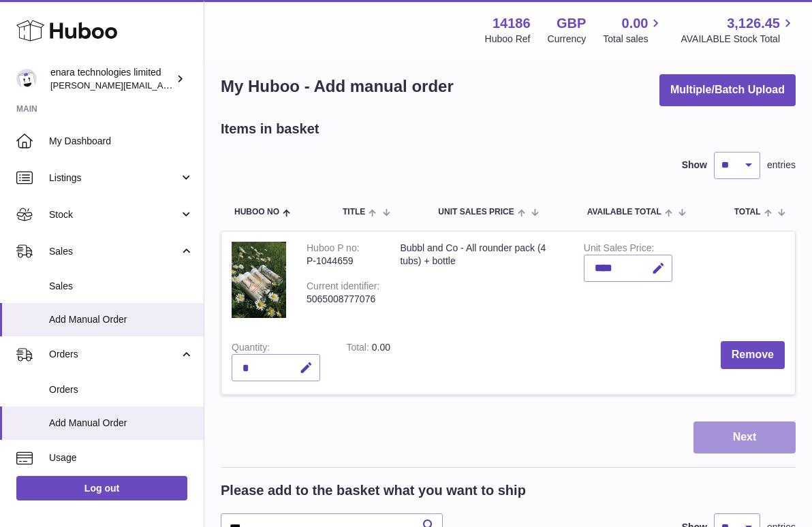  What do you see at coordinates (618, 249) in the screenshot?
I see `label: Unit Sales Price` at bounding box center [618, 249].